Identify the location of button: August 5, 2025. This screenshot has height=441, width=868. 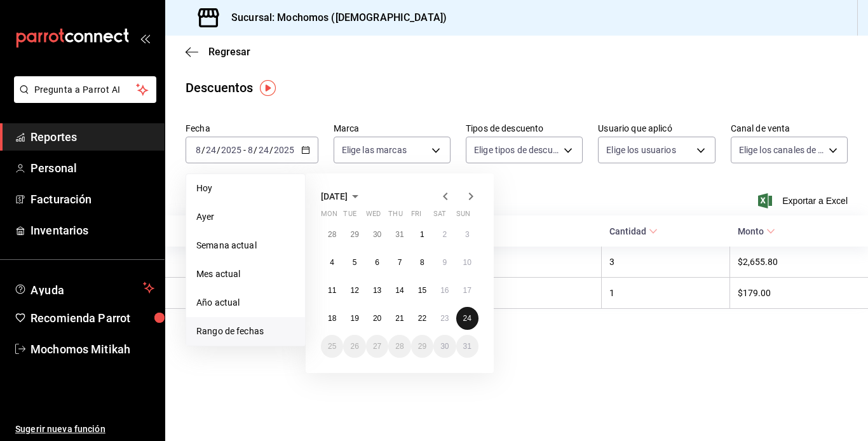
(354, 262).